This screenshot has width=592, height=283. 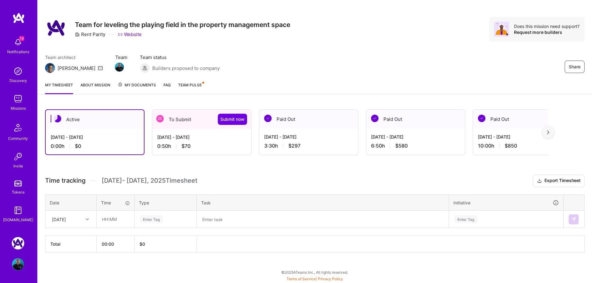 I want to click on div: Time, so click(x=115, y=202).